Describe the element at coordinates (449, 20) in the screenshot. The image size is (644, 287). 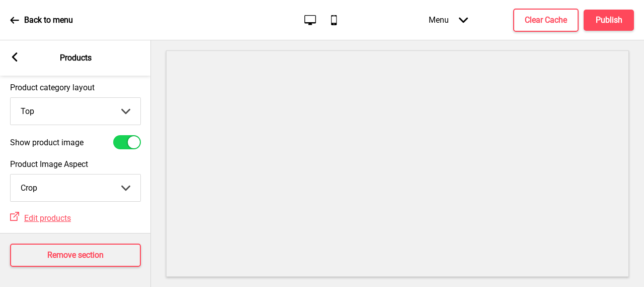
I see `div: Menu` at that location.